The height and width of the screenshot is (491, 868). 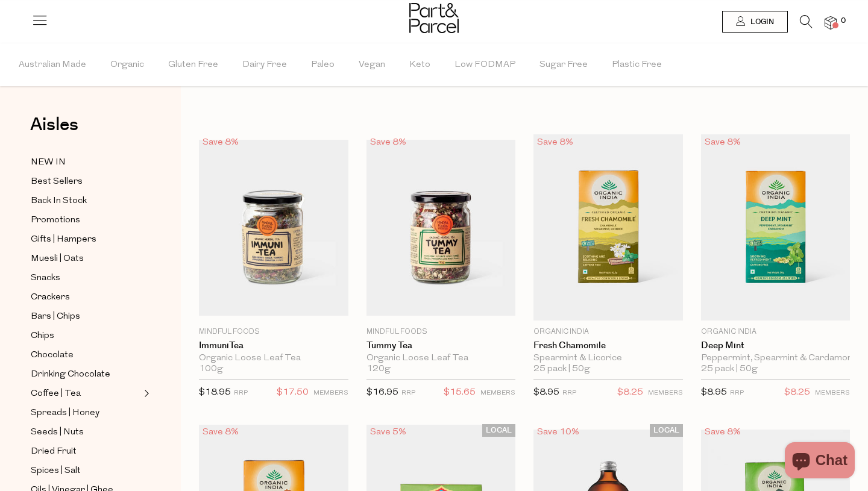 I want to click on span: $15.65, so click(x=459, y=393).